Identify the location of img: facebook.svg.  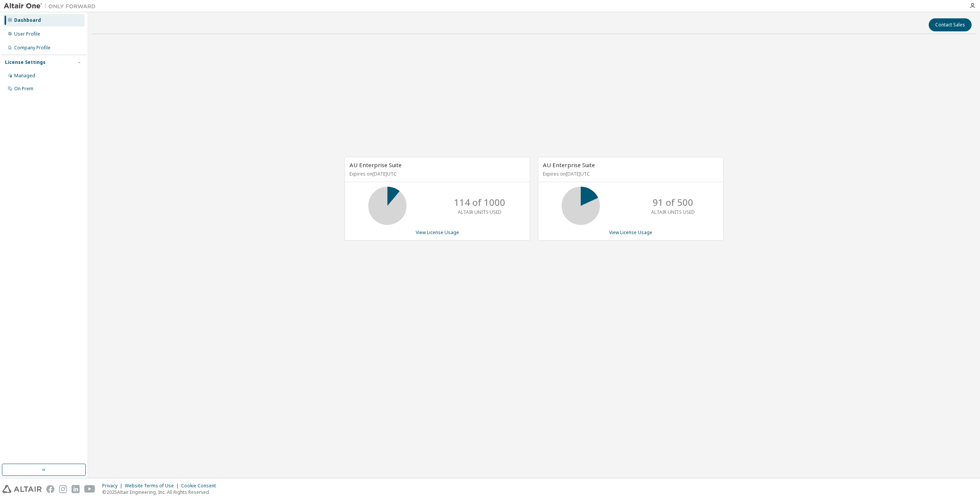
(50, 489).